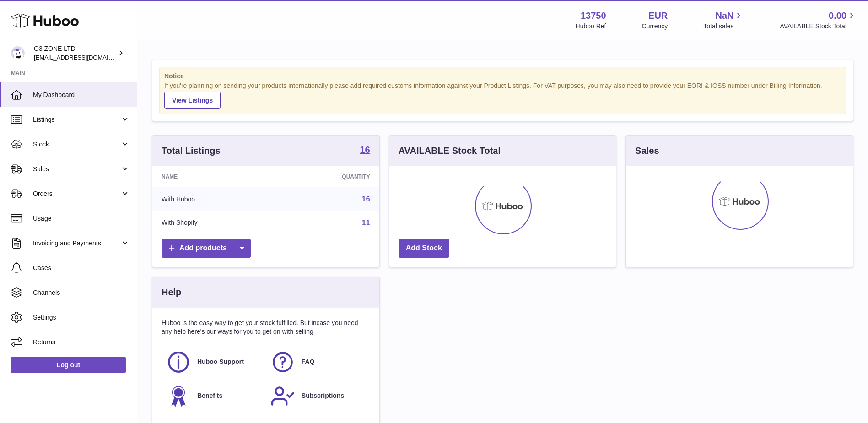  What do you see at coordinates (266, 327) in the screenshot?
I see `p: Huboo is the easy way to get your stock fulfilled. But incase you need any help here's our ways f...` at bounding box center [266, 327].